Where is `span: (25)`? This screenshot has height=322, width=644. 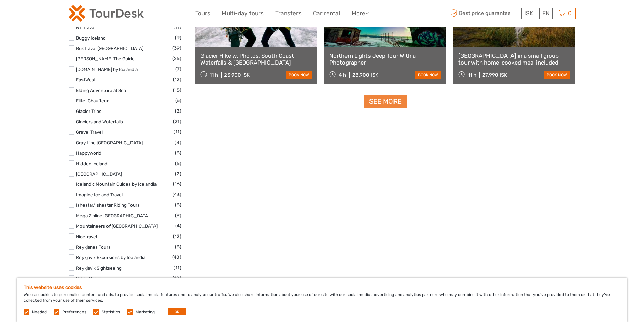 span: (25) is located at coordinates (177, 59).